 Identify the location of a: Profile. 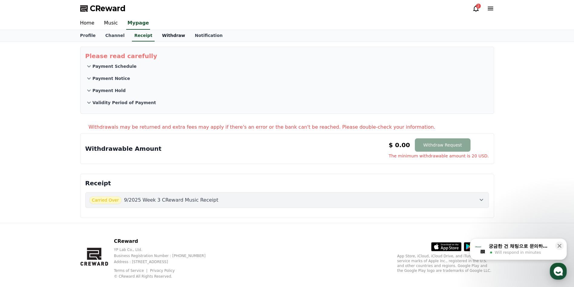
(88, 36).